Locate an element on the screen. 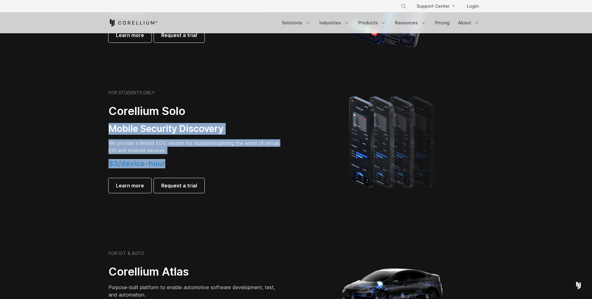  a: Corellium Home is located at coordinates (133, 23).